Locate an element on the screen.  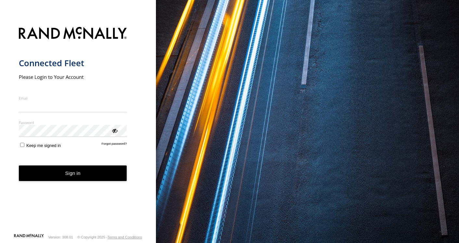
a: Forgot password? is located at coordinates (114, 145).